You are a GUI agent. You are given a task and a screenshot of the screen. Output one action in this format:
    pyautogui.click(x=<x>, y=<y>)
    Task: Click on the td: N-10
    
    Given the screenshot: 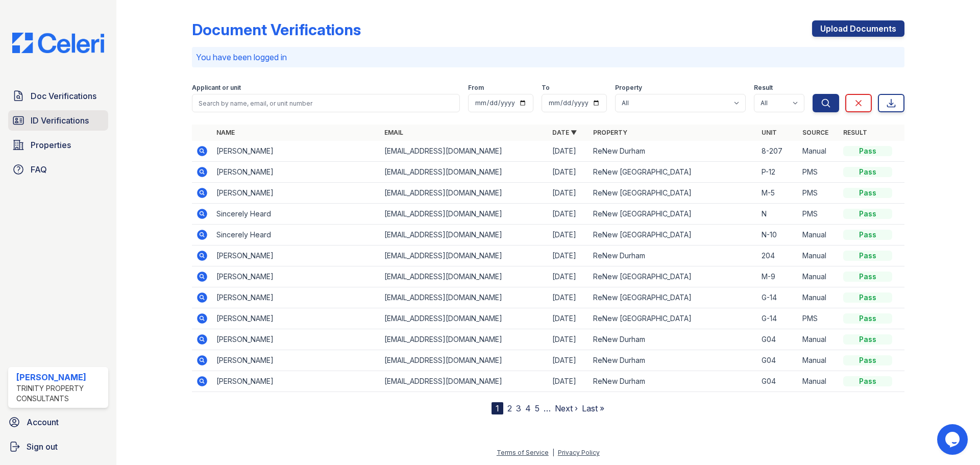 What is the action you would take?
    pyautogui.click(x=778, y=235)
    